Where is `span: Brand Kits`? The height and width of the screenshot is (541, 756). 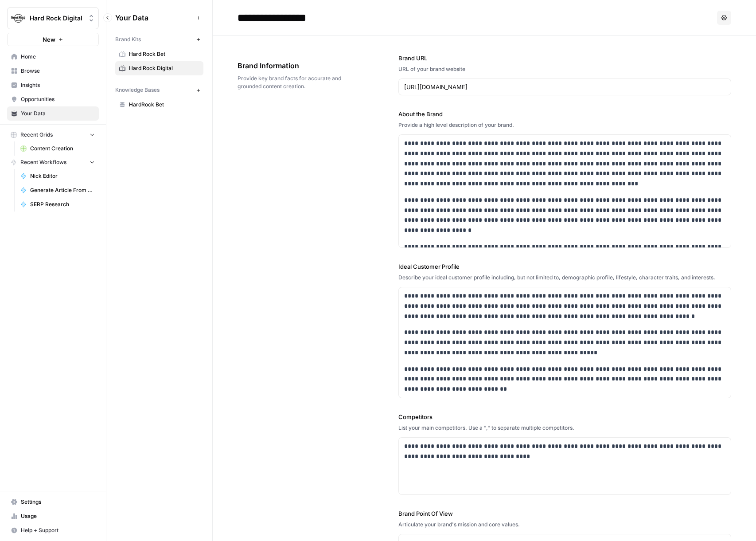 span: Brand Kits is located at coordinates (128, 40).